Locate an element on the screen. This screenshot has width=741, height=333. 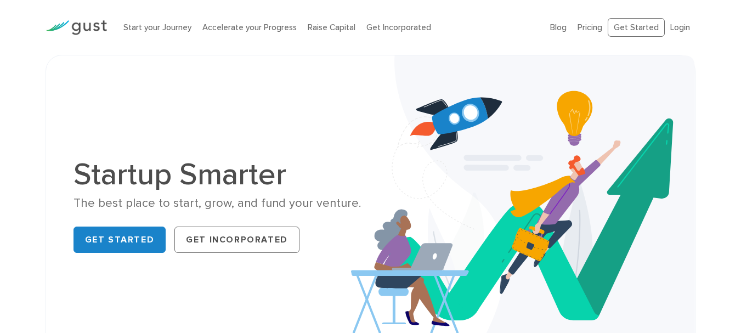
a: Raise Capital is located at coordinates (331, 27).